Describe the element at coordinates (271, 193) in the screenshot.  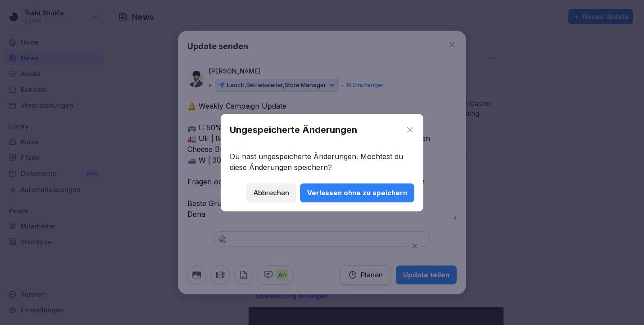
I see `button: Abbrechen` at that location.